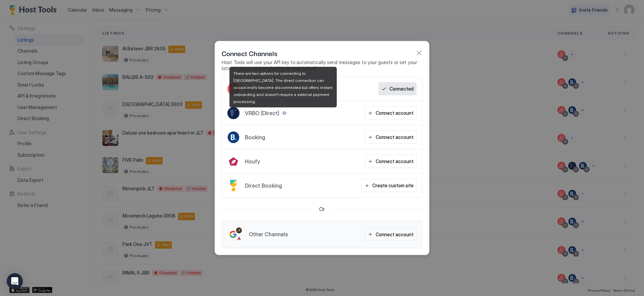  I want to click on span: Host Tools will use your API key to automatically send messages to your guests or set your listin..., so click(322, 65).